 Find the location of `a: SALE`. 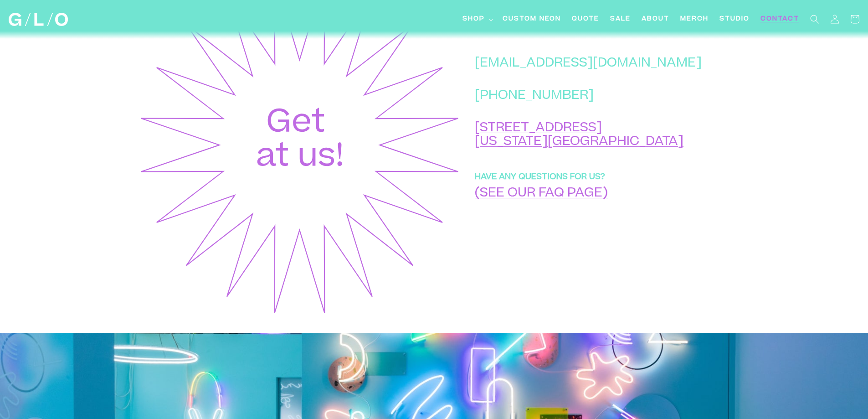

a: SALE is located at coordinates (620, 20).